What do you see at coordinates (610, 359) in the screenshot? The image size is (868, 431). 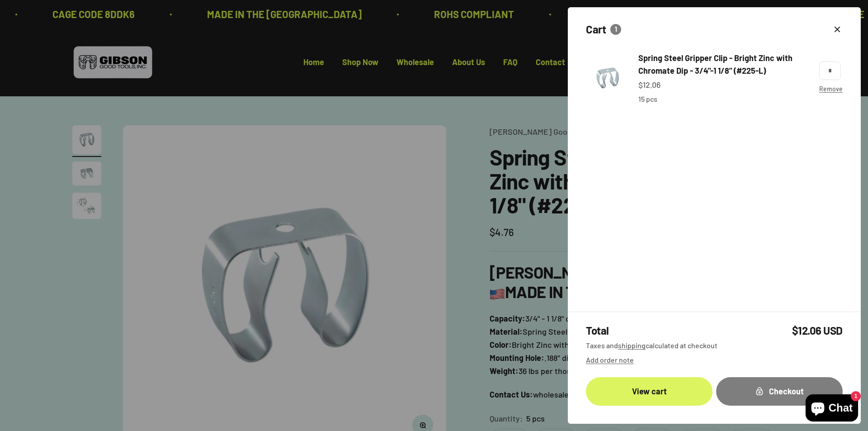 I see `button: Add order note` at bounding box center [610, 359].